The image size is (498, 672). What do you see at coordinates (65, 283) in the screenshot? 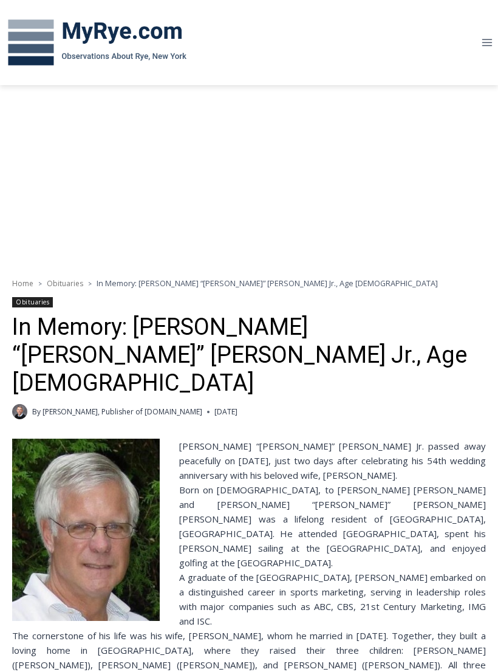
I see `span: Obituaries` at bounding box center [65, 283].